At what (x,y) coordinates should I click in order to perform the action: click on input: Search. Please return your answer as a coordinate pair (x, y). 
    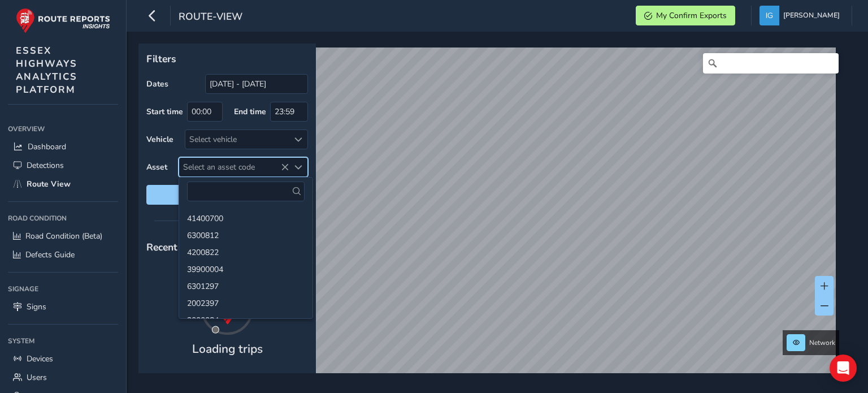
    Looking at the image, I should click on (770, 63).